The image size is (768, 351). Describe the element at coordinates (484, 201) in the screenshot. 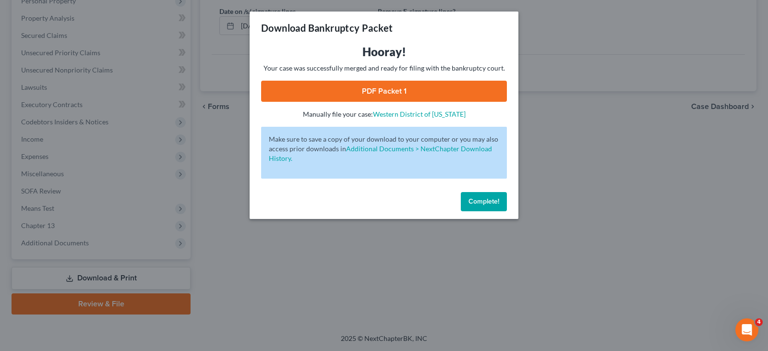

I see `span: Complete!` at that location.